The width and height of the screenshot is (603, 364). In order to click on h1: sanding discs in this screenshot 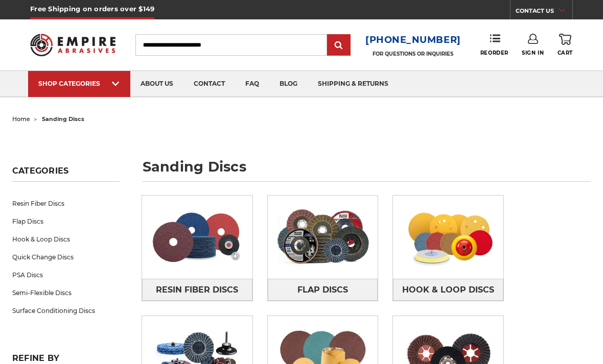, I will do `click(366, 170)`.